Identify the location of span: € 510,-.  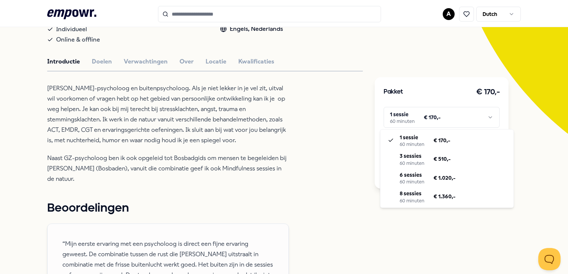
(442, 159).